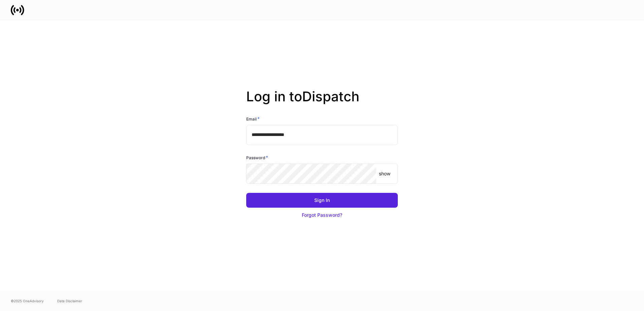  I want to click on h6: Password, so click(257, 158).